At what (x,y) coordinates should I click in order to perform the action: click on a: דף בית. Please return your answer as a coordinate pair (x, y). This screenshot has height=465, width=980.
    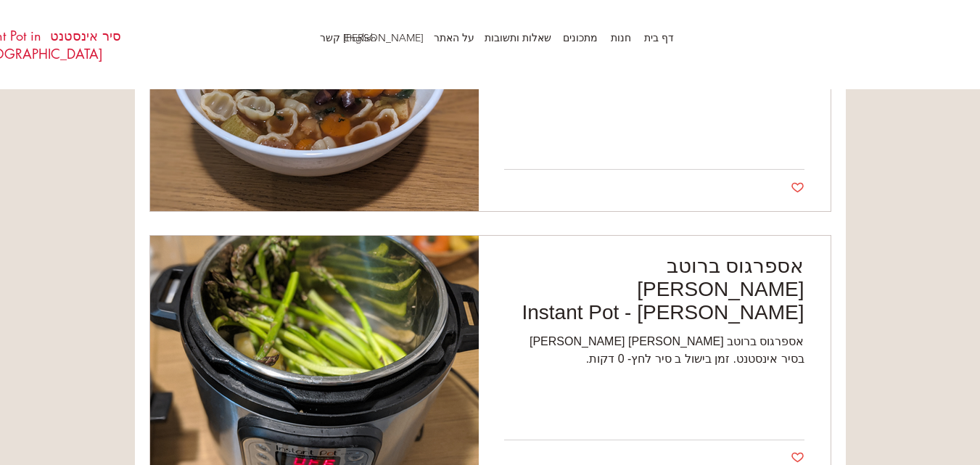
    Looking at the image, I should click on (659, 38).